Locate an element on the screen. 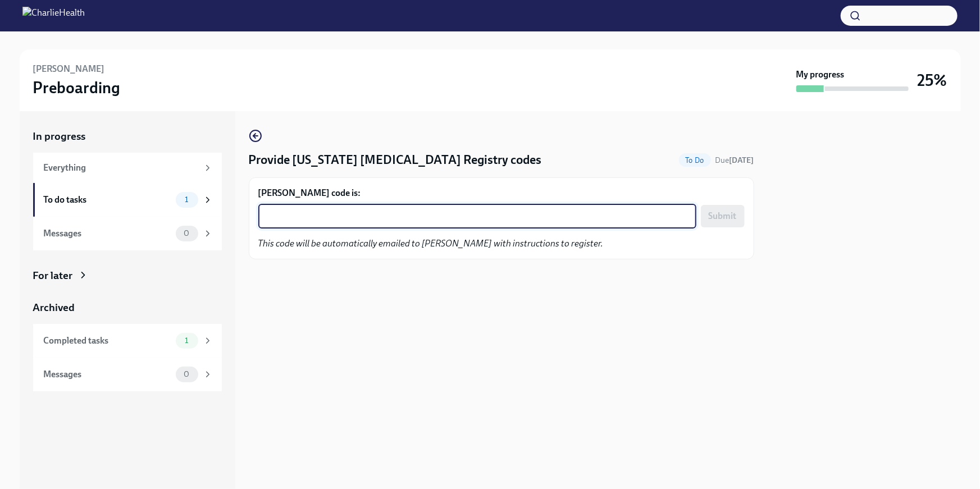 The height and width of the screenshot is (489, 980). span: Due is located at coordinates (735, 160).